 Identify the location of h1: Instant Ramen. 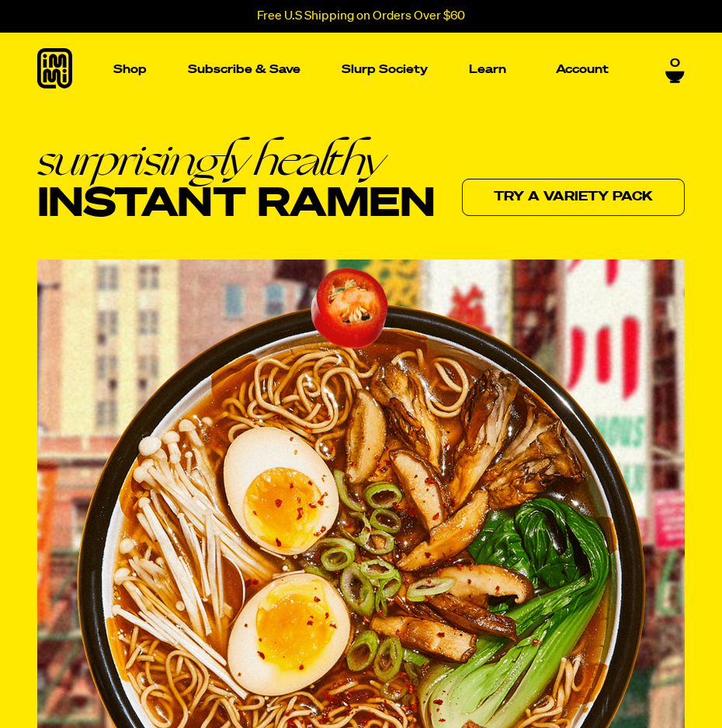
(236, 182).